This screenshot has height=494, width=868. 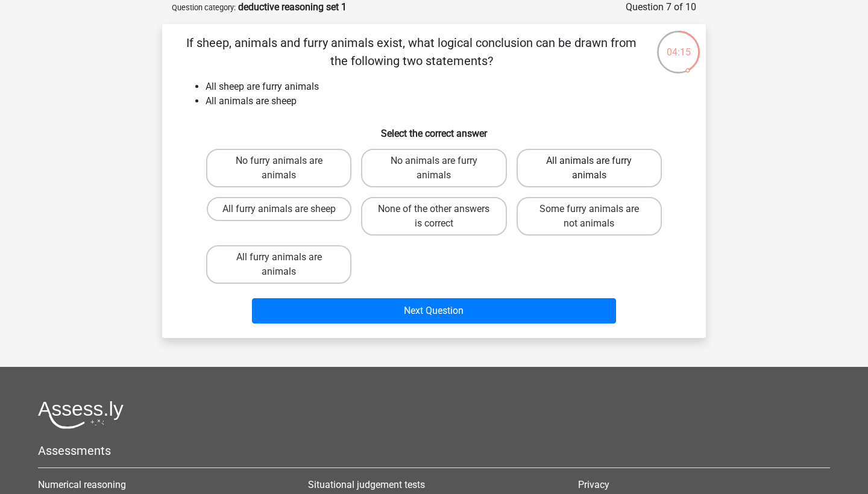 What do you see at coordinates (445, 102) in the screenshot?
I see `li: All animals are sheep` at bounding box center [445, 102].